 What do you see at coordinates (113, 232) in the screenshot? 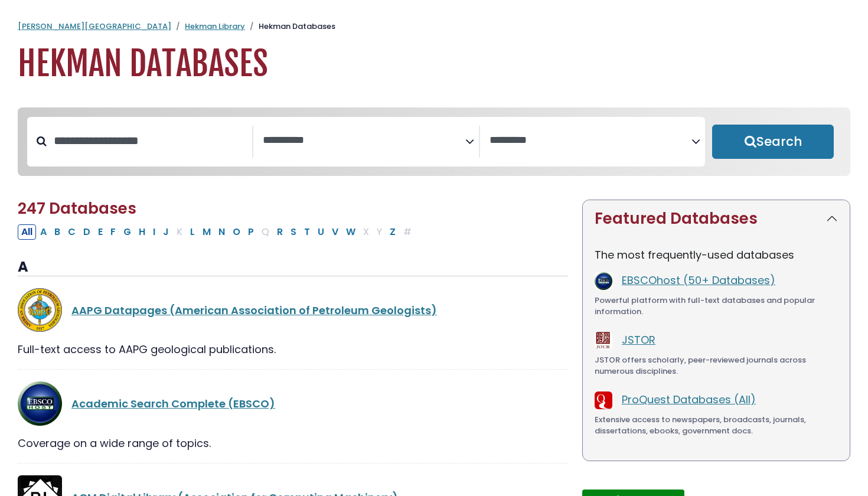
I see `button: Filter Results F` at bounding box center [113, 232].